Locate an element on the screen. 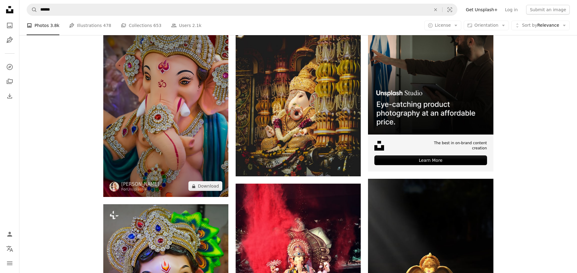 The width and height of the screenshot is (577, 273). a: Collections is located at coordinates (10, 82).